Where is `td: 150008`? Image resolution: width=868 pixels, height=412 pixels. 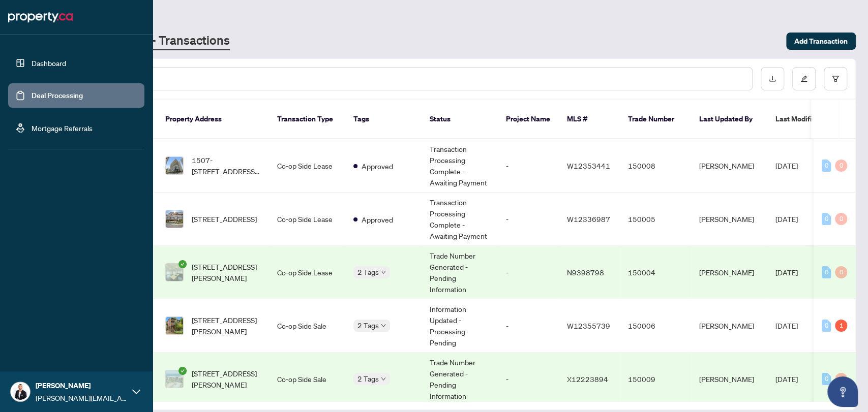 td: 150008 is located at coordinates (656, 166).